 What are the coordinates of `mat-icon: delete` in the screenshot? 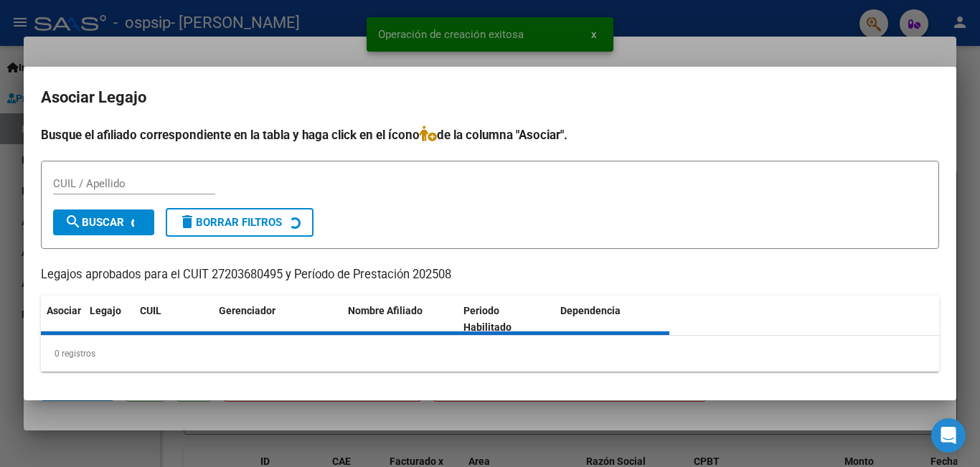 It's located at (187, 222).